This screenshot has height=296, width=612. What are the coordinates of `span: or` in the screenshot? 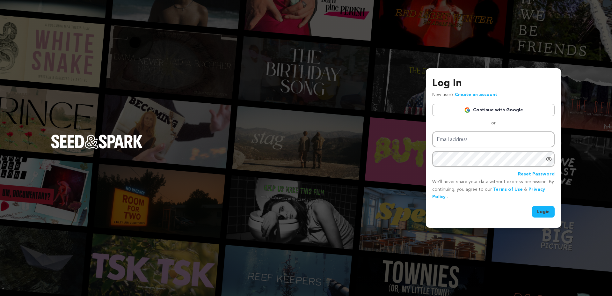 It's located at (493, 123).